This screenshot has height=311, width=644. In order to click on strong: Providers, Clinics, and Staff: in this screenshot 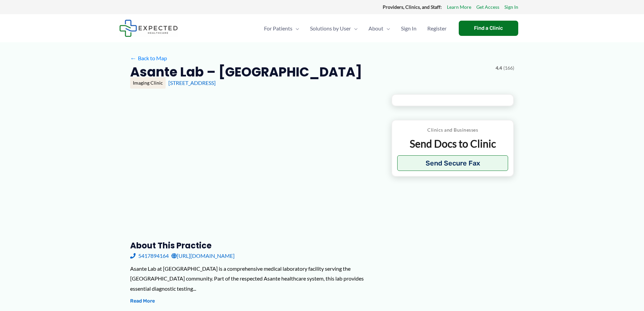, I will do `click(412, 7)`.